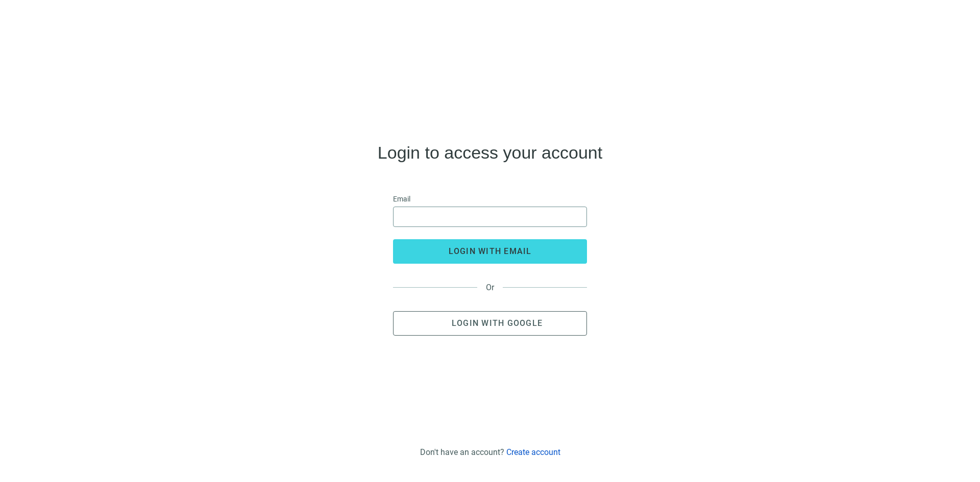 Image resolution: width=980 pixels, height=482 pixels. Describe the element at coordinates (402, 199) in the screenshot. I see `span: Email` at that location.